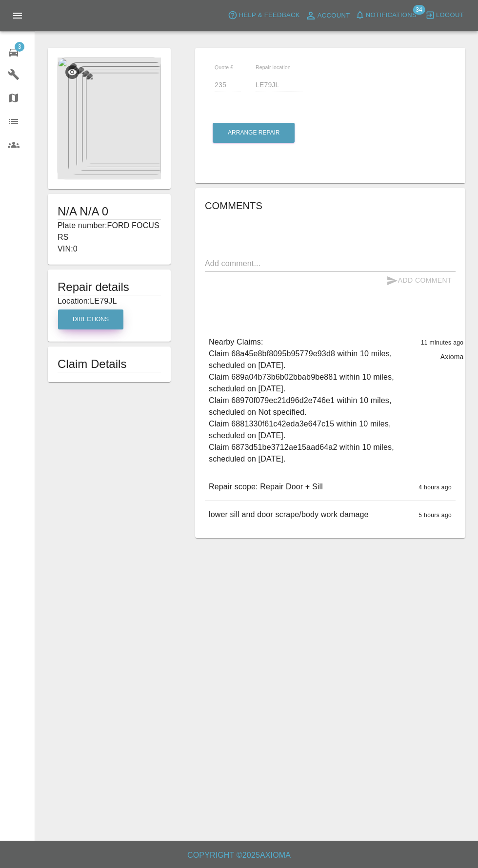 The height and width of the screenshot is (868, 478). Describe the element at coordinates (109, 301) in the screenshot. I see `p: Location: LE79JL` at that location.